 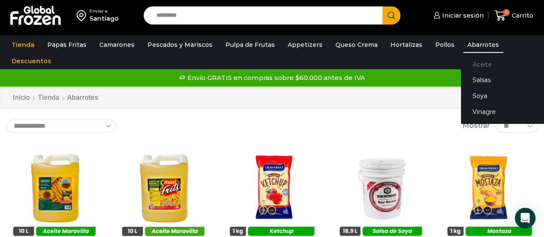 What do you see at coordinates (506, 12) in the screenshot?
I see `span: 0` at bounding box center [506, 12].